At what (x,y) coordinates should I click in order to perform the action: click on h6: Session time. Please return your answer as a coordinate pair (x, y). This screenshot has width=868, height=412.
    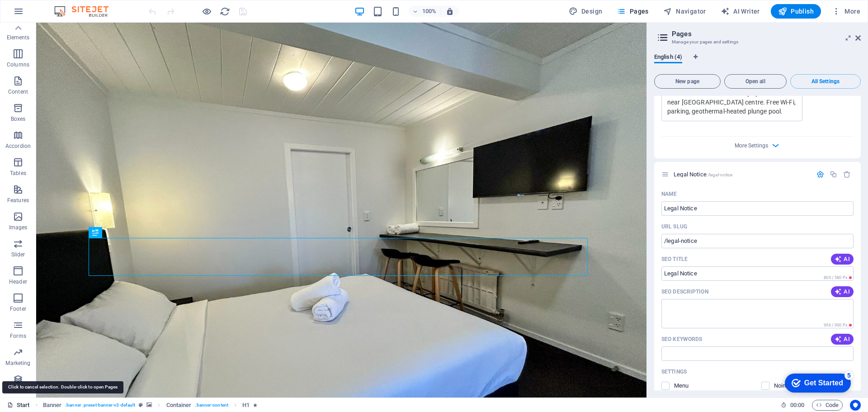
    Looking at the image, I should click on (793, 405).